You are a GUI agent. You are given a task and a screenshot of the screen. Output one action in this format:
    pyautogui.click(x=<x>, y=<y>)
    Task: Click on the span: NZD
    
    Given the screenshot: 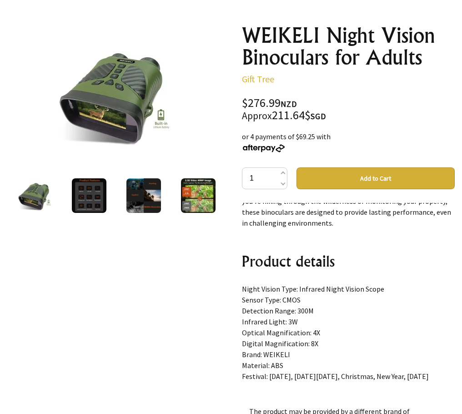 What is the action you would take?
    pyautogui.click(x=289, y=104)
    